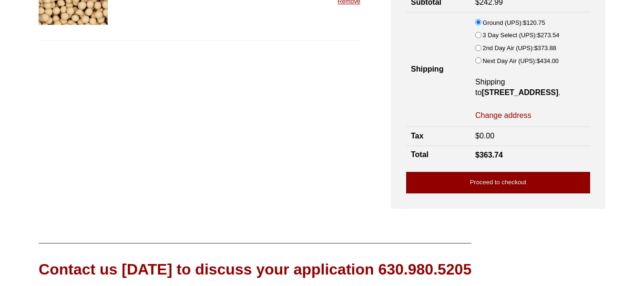  I want to click on bdi: 273.54, so click(548, 35).